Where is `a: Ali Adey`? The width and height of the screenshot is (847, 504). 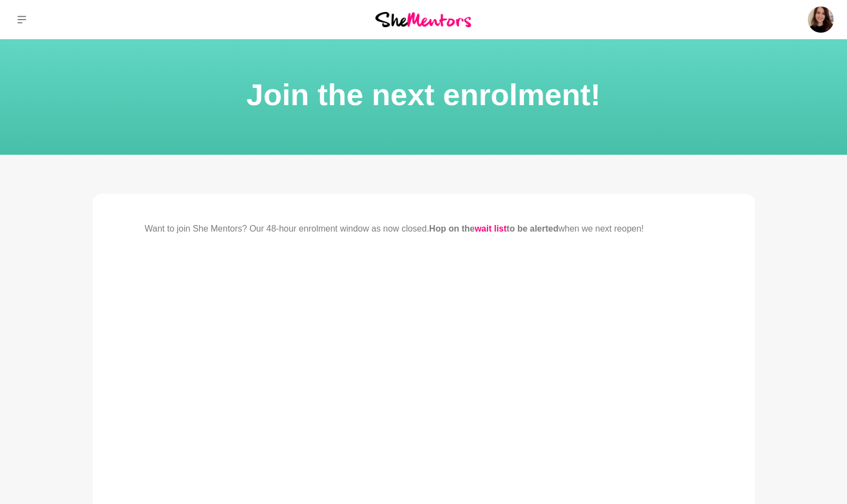
a: Ali Adey is located at coordinates (821, 20).